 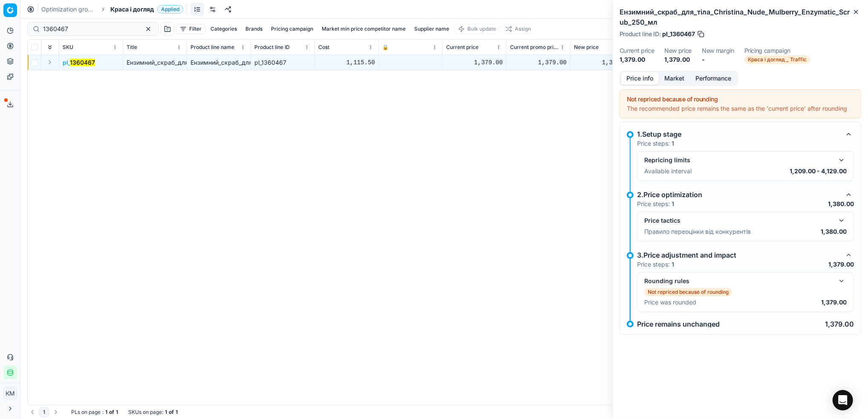 I want to click on div: Repricing limits, so click(x=738, y=160).